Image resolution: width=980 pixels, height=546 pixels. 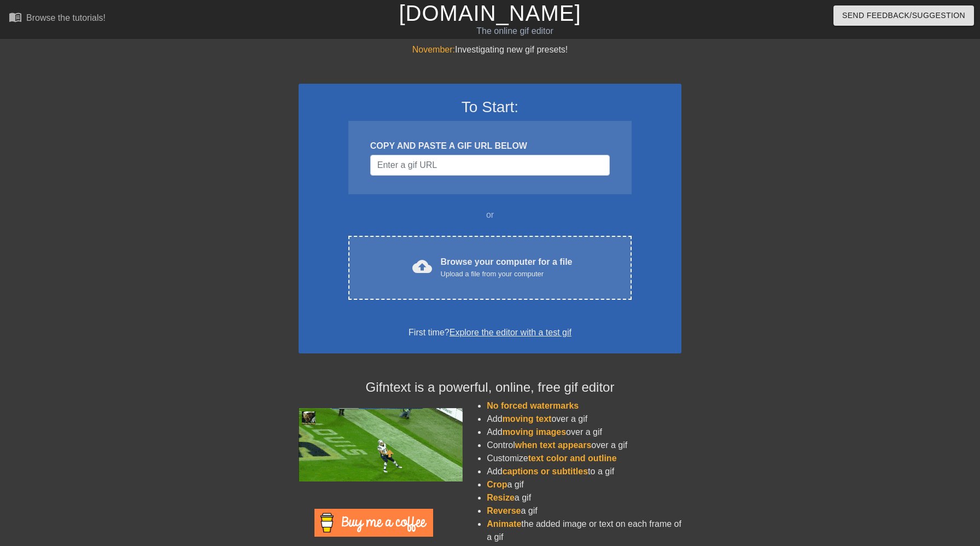 What do you see at coordinates (490, 215) in the screenshot?
I see `div: or` at bounding box center [490, 215].